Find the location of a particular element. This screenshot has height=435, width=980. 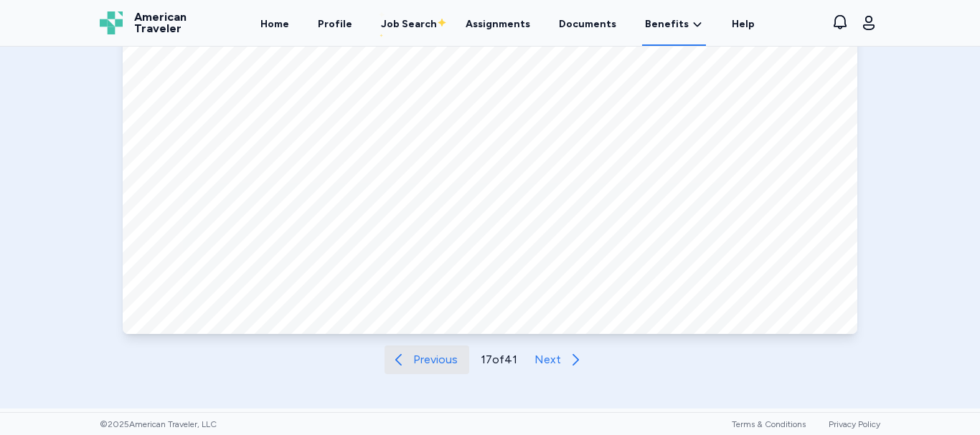

span: Previous is located at coordinates (435, 360).